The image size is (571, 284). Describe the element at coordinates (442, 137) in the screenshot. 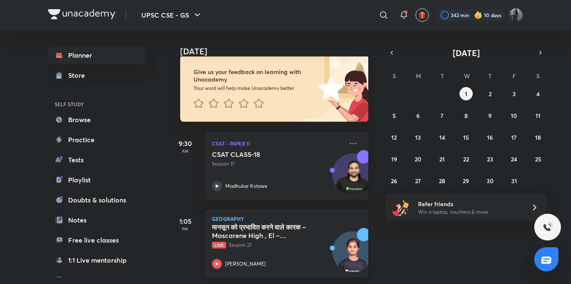

I see `button: October 14, 2025` at that location.